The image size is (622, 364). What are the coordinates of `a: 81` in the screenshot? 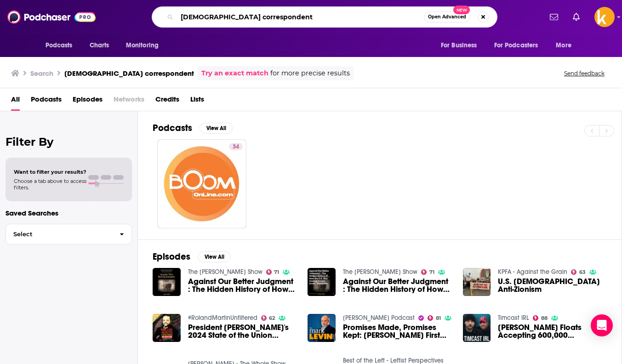 It's located at (434, 318).